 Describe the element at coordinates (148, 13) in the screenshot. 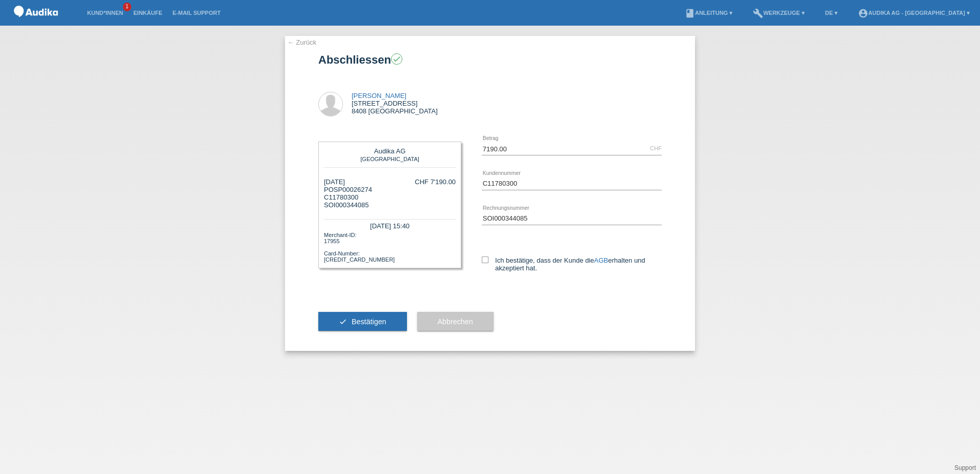

I see `a: Einkäufe` at that location.